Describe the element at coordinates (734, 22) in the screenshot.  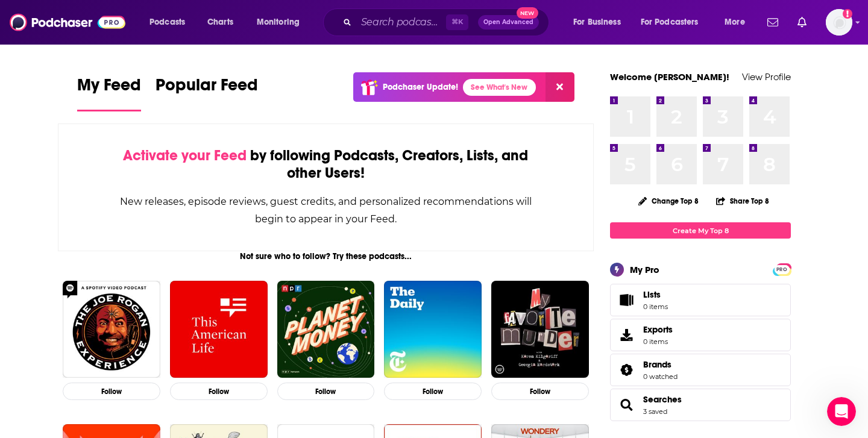
I see `span: More` at that location.